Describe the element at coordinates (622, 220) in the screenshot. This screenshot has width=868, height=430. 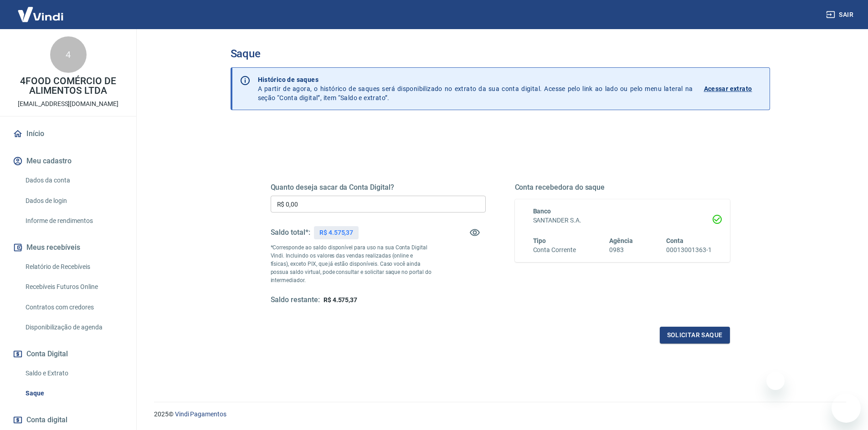
I see `h6: SANTANDER S.A.` at that location.